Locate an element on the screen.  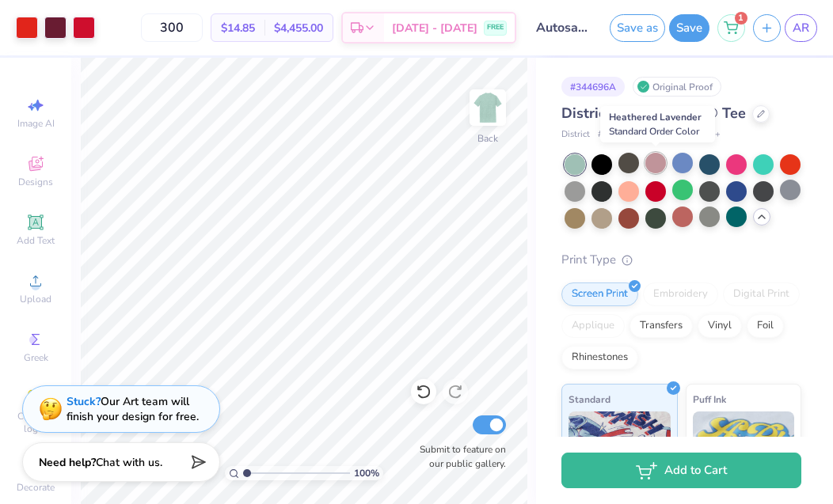
span: Clipart & logos is located at coordinates (36, 422).